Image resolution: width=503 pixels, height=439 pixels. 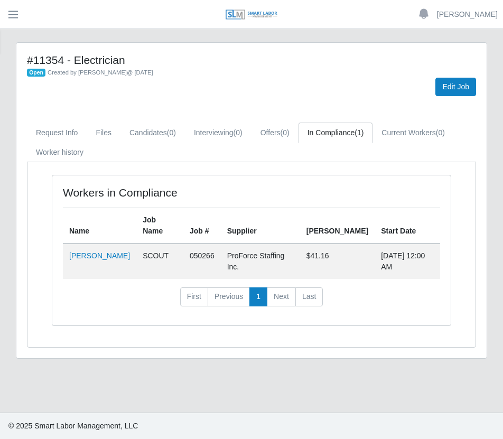 I want to click on th: Start Date, so click(x=407, y=226).